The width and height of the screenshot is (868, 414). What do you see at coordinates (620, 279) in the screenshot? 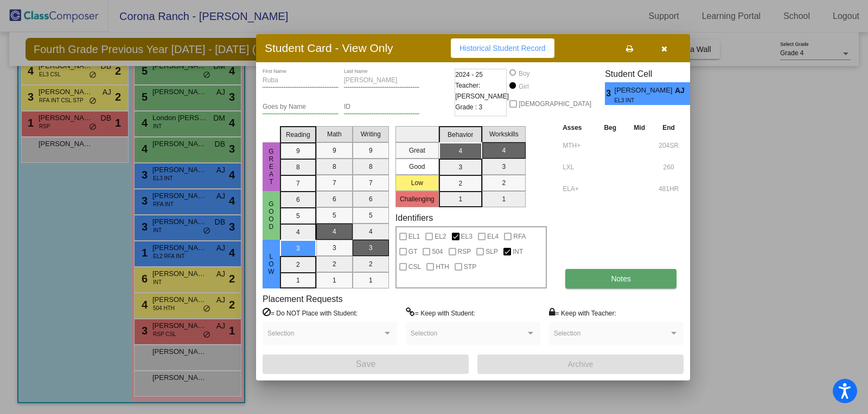
I see `button: Notes` at bounding box center [620, 279].